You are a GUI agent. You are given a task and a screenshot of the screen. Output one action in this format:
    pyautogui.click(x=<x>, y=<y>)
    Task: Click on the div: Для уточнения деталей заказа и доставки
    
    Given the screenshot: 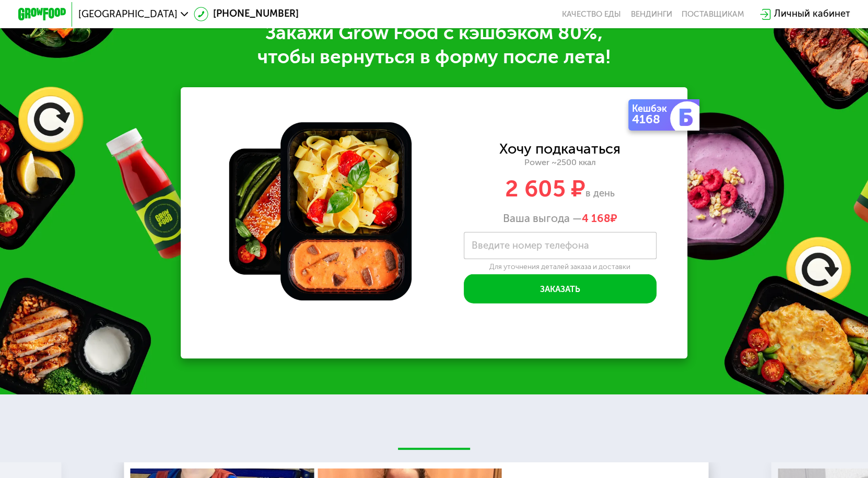 What is the action you would take?
    pyautogui.click(x=560, y=267)
    